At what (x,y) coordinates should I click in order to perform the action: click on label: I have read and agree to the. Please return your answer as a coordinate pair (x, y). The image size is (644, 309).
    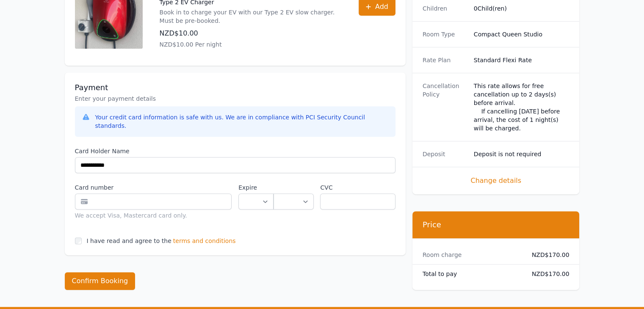
    Looking at the image, I should click on (129, 241).